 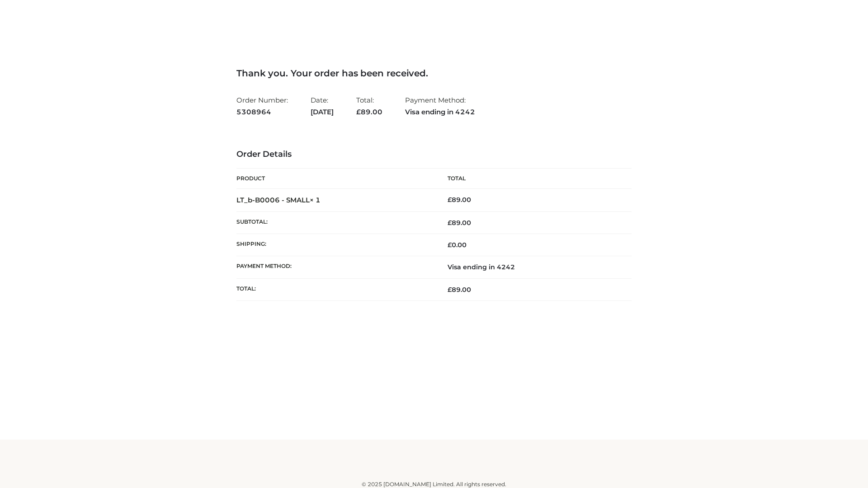 I want to click on h3: Order Details, so click(x=434, y=155).